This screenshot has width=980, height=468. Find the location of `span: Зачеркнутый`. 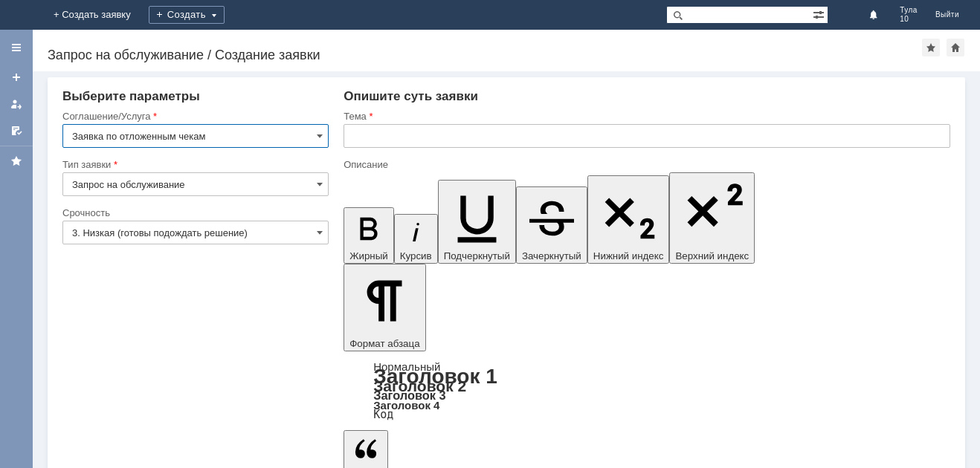

span: Зачеркнутый is located at coordinates (552, 255).